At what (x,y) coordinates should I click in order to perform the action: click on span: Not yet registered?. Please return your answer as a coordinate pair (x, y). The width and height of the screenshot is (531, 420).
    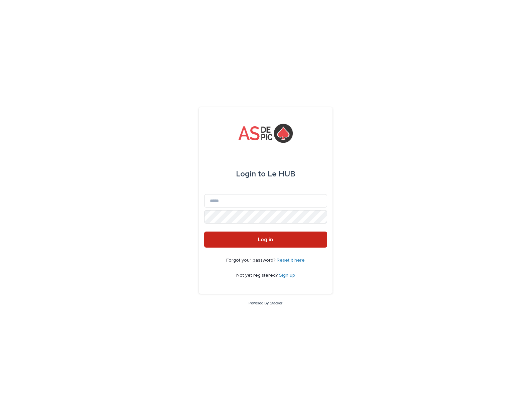
    Looking at the image, I should click on (258, 275).